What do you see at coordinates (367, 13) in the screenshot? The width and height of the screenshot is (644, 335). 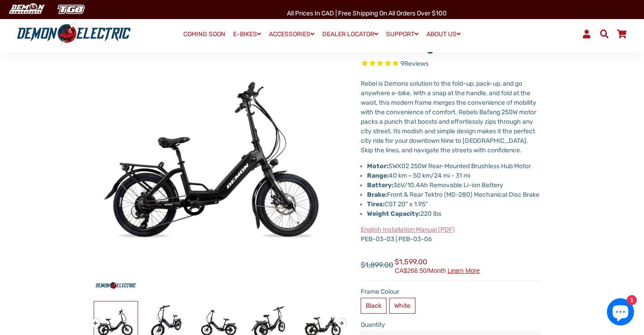 I see `span: All Prices in CAD | Free shipping on all orders over $100` at bounding box center [367, 13].